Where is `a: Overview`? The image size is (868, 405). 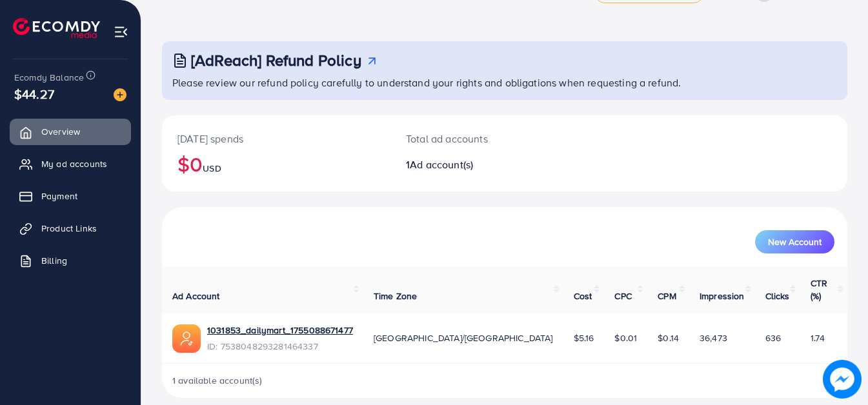 a: Overview is located at coordinates (70, 132).